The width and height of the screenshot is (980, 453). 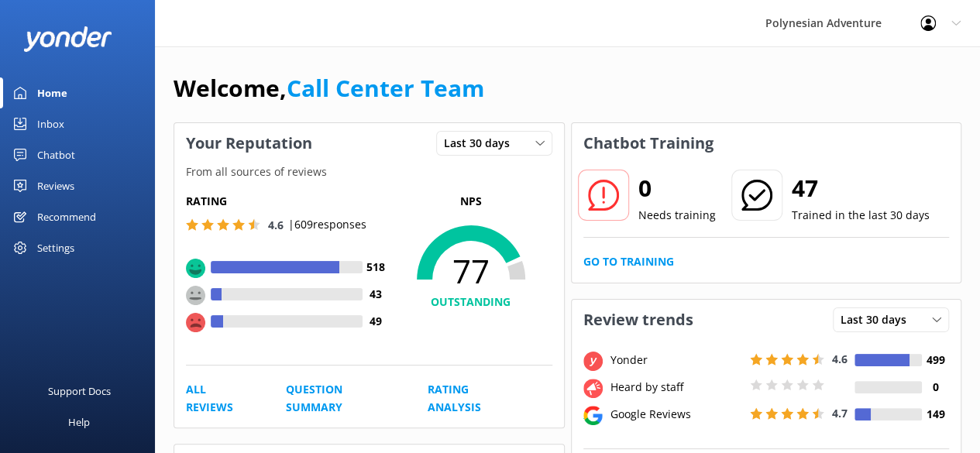 I want to click on h3: Chatbot Training, so click(x=648, y=144).